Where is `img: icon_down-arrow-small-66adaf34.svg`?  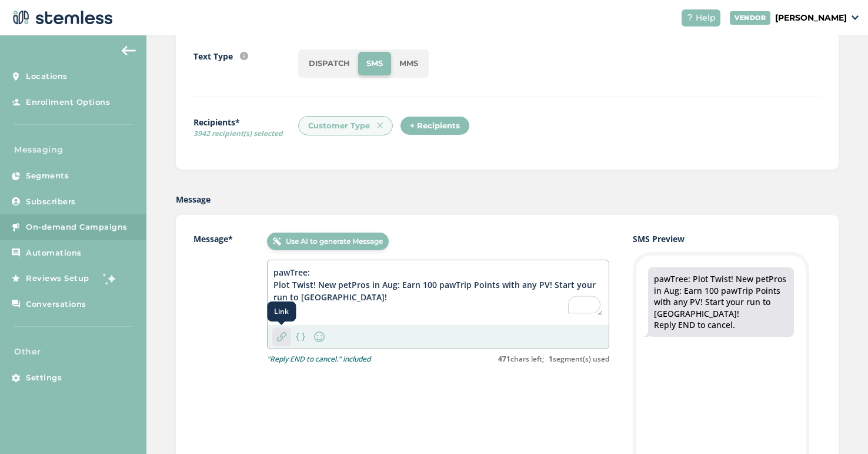
img: icon_down-arrow-small-66adaf34.svg is located at coordinates (855, 18).